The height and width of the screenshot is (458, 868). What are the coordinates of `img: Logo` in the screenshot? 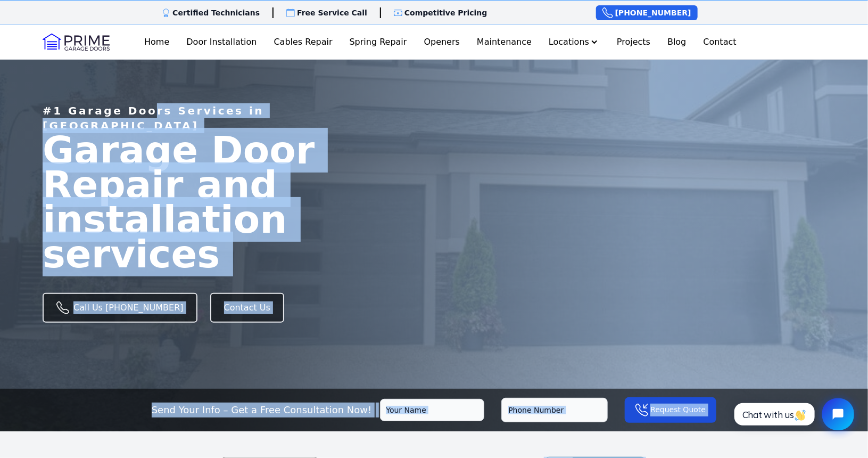 It's located at (76, 42).